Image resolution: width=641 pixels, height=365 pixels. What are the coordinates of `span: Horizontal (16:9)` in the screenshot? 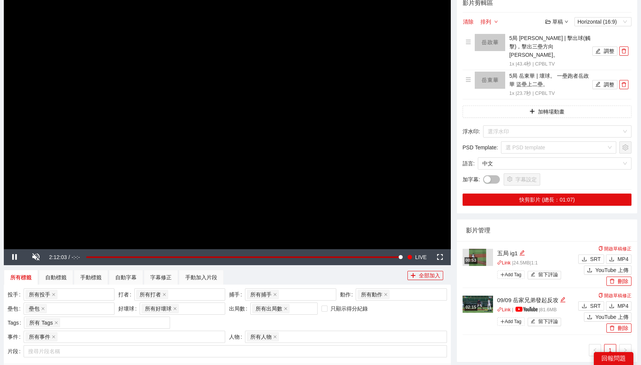 It's located at (603, 22).